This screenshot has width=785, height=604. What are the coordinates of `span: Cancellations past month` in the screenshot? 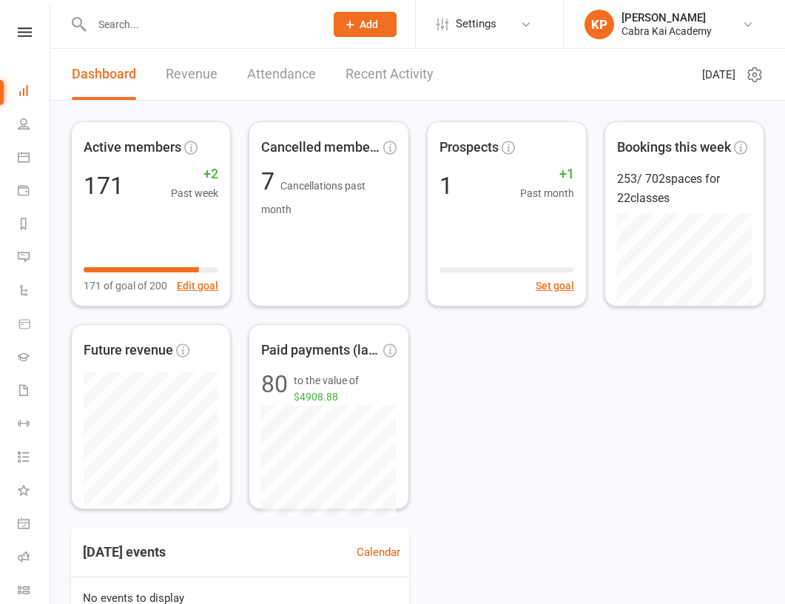 It's located at (313, 198).